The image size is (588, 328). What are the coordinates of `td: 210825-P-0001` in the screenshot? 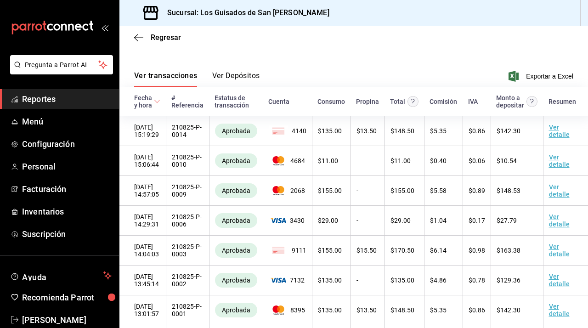 It's located at (187, 310).